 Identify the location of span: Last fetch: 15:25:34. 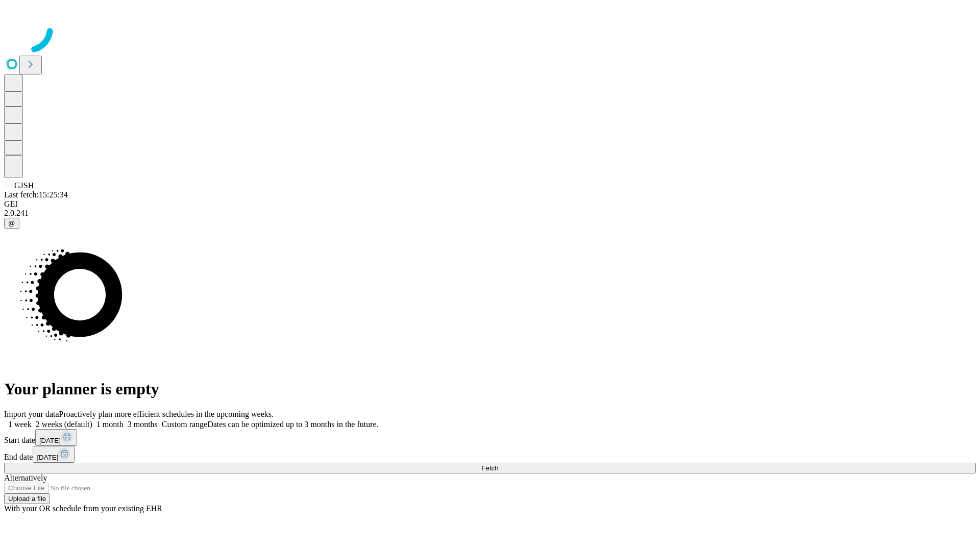
(36, 194).